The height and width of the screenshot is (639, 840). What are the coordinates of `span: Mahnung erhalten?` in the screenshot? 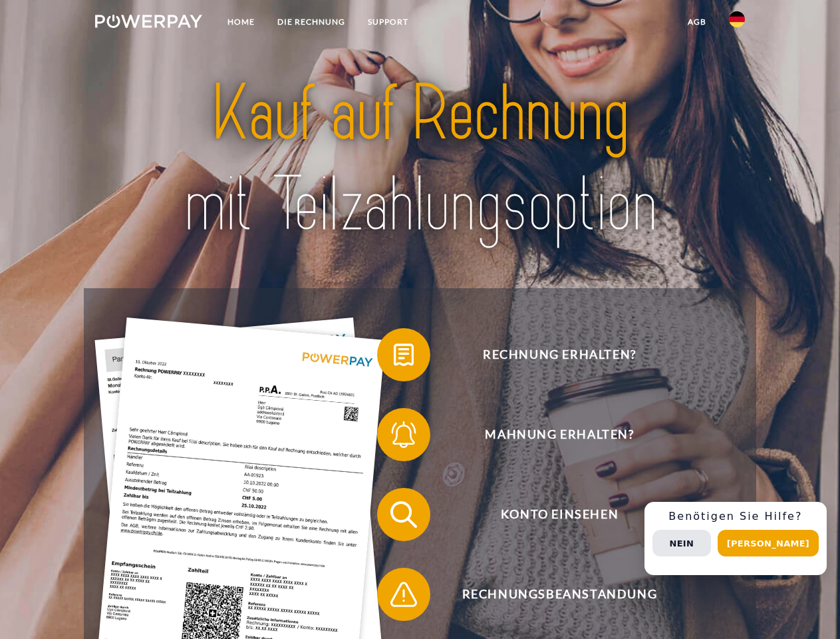 It's located at (559, 435).